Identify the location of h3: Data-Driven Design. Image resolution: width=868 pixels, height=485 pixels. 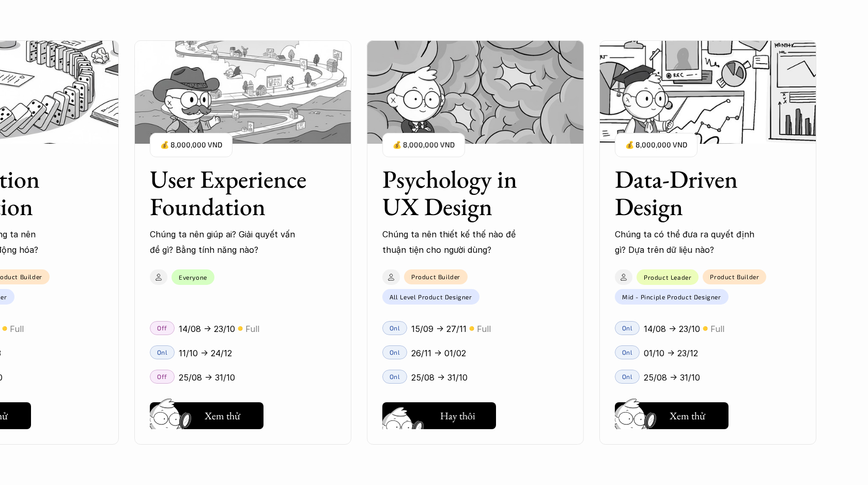
(695, 193).